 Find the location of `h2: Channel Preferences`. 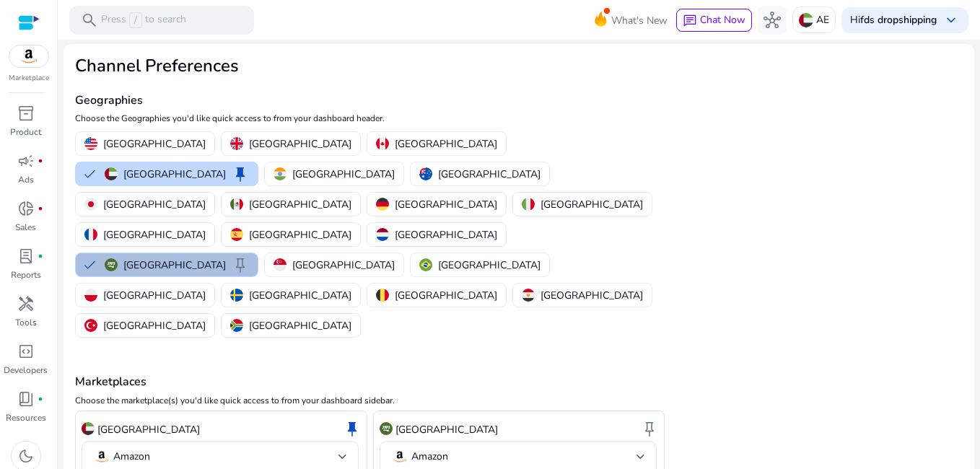

h2: Channel Preferences is located at coordinates (371, 66).